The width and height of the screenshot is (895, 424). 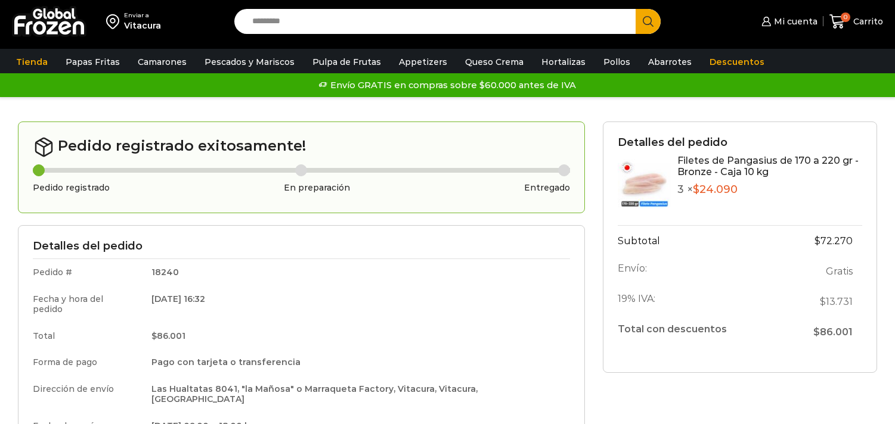 I want to click on a: Appetizers, so click(x=423, y=62).